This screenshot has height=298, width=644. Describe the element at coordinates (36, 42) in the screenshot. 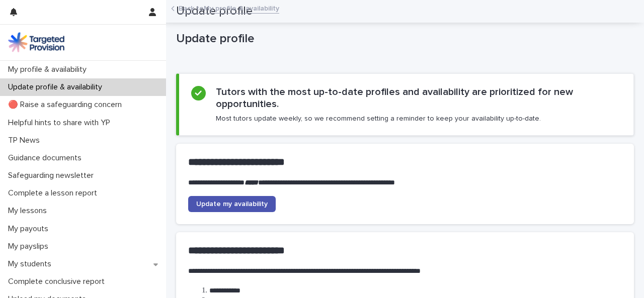

I see `img: M5nRWzHhSzIhMunXDL62` at that location.